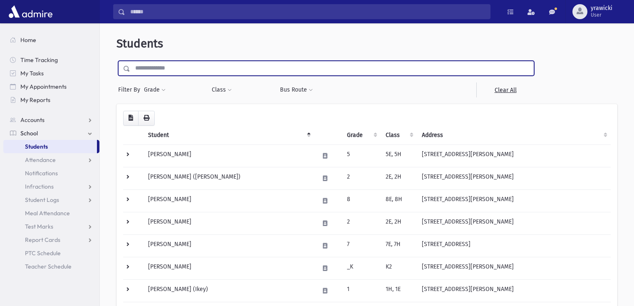 Image resolution: width=634 pixels, height=306 pixels. I want to click on a: PTC Schedule, so click(51, 253).